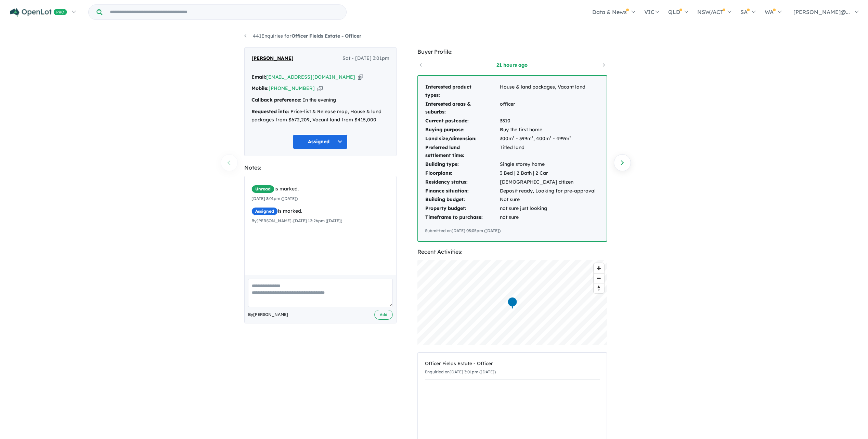  I want to click on button: Zoom out, so click(599, 278).